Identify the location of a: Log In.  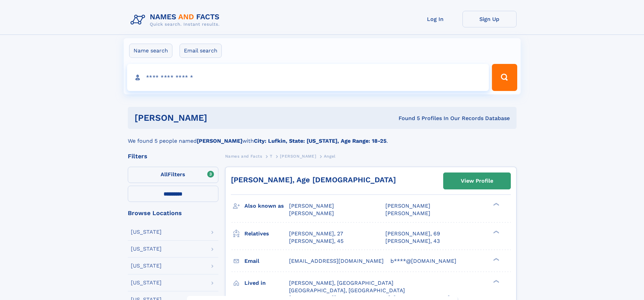
(435, 19).